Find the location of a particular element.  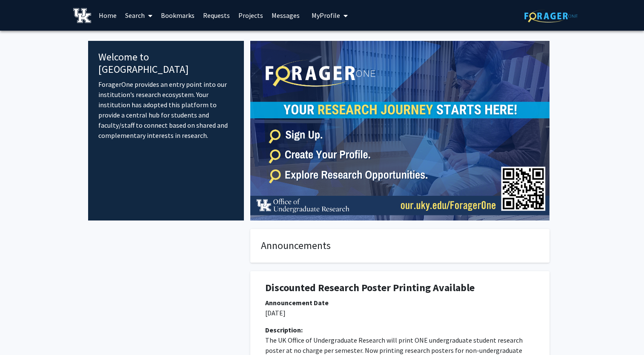

a: Search is located at coordinates (139, 15).